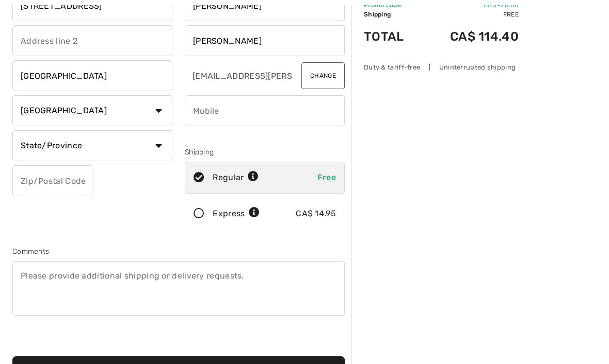 The height and width of the screenshot is (364, 609). I want to click on input: City, so click(92, 76).